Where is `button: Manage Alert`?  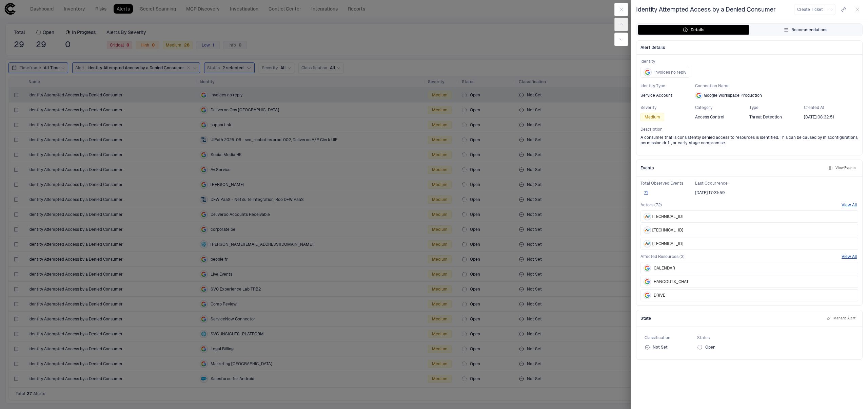
button: Manage Alert is located at coordinates (841, 318).